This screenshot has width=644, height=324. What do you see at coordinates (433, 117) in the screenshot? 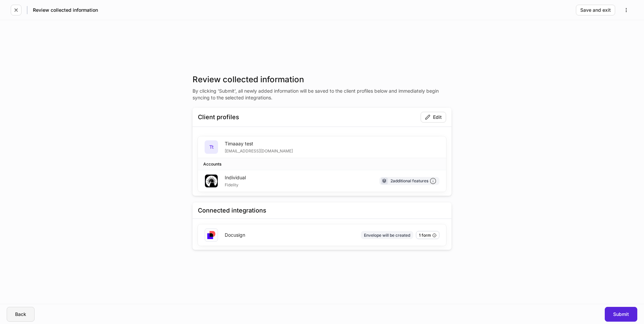
I see `div: Edit` at bounding box center [433, 117].